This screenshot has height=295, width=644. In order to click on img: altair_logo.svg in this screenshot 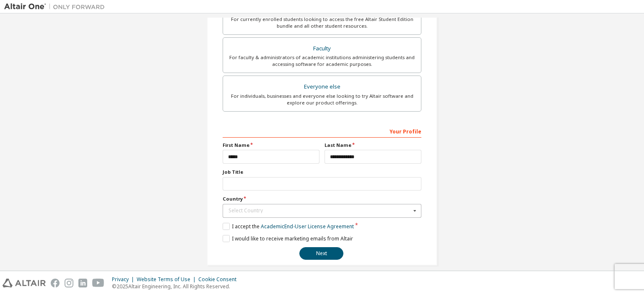, I will do `click(24, 283)`.